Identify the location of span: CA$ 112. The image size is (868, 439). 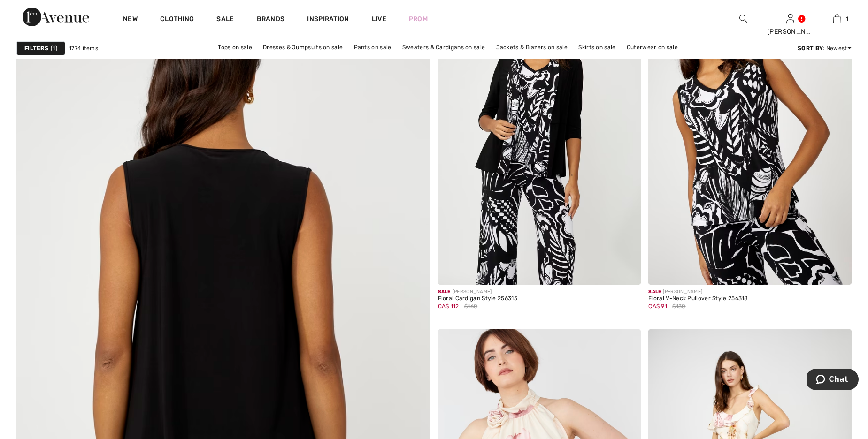
(448, 307).